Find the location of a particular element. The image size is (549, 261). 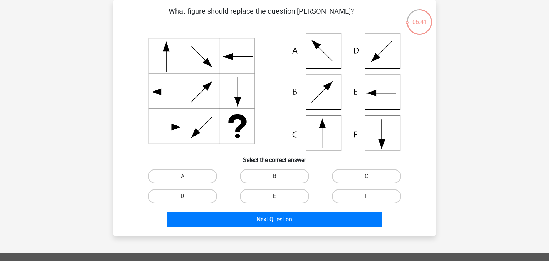

label: A is located at coordinates (182, 176).